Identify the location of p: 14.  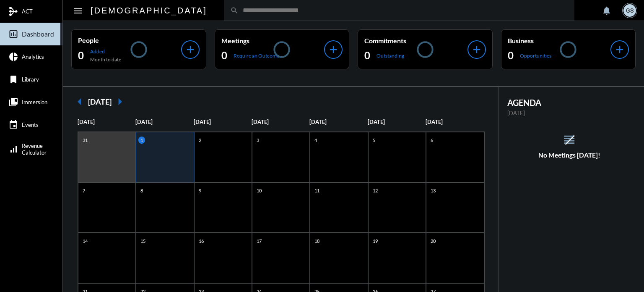
(85, 240).